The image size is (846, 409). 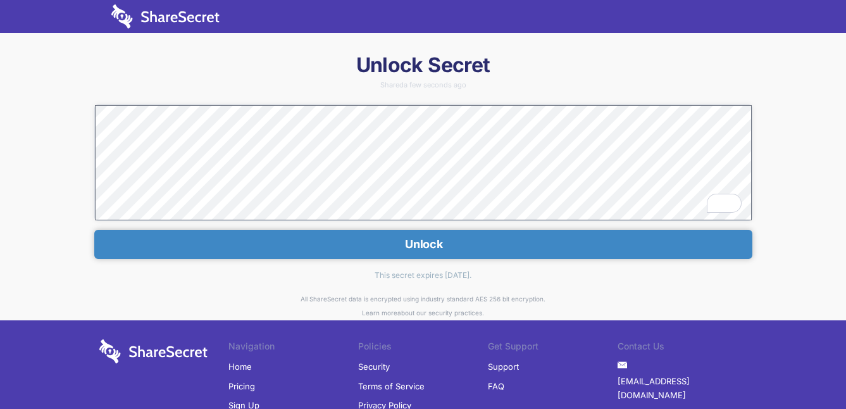 What do you see at coordinates (682, 348) in the screenshot?
I see `li: Contact Us` at bounding box center [682, 348].